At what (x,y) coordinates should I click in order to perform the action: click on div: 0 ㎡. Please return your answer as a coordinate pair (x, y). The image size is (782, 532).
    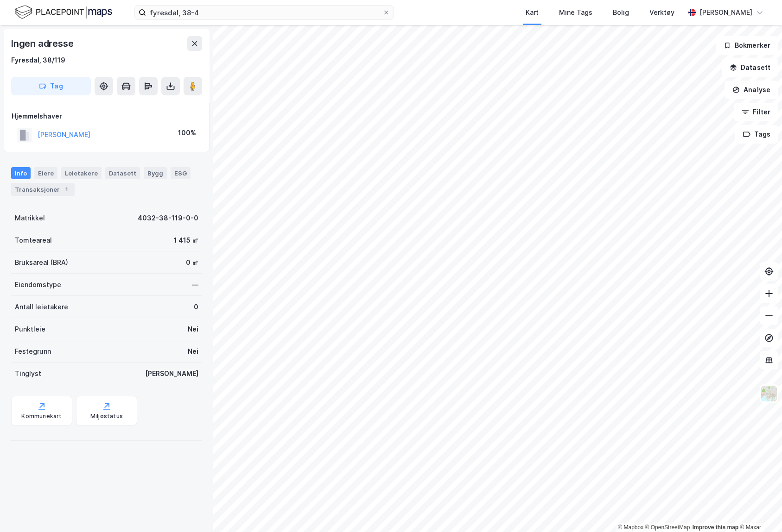
    Looking at the image, I should click on (192, 263).